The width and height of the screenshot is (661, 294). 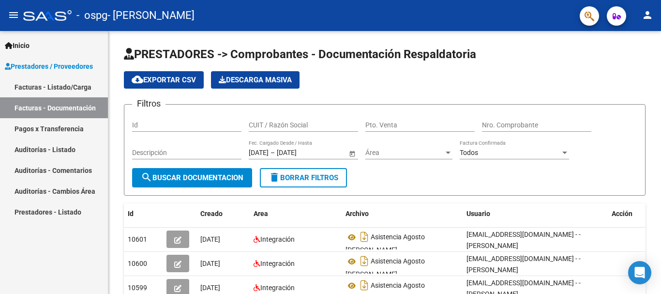 What do you see at coordinates (402, 214) in the screenshot?
I see `datatable-header-cell: Archivo` at bounding box center [402, 214].